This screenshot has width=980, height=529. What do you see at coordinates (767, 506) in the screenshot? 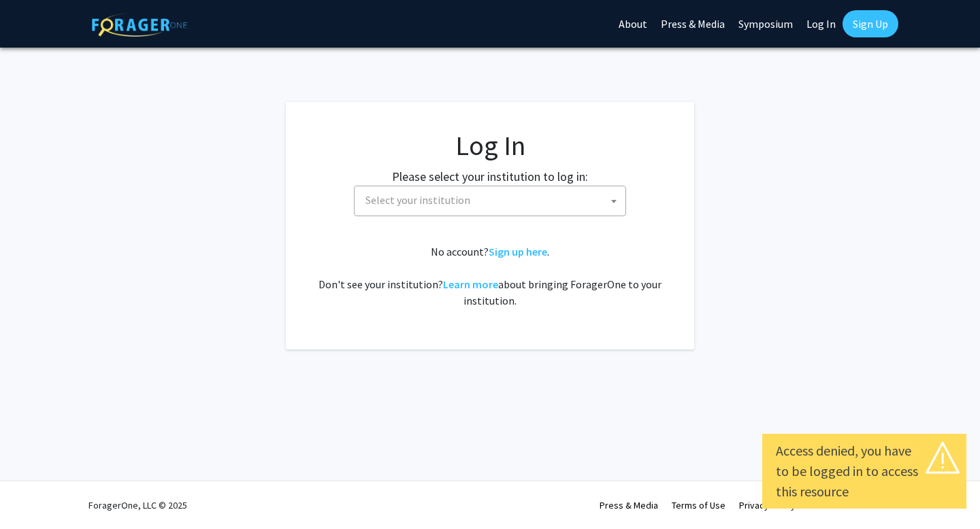
I see `a: Privacy Policy` at bounding box center [767, 506].